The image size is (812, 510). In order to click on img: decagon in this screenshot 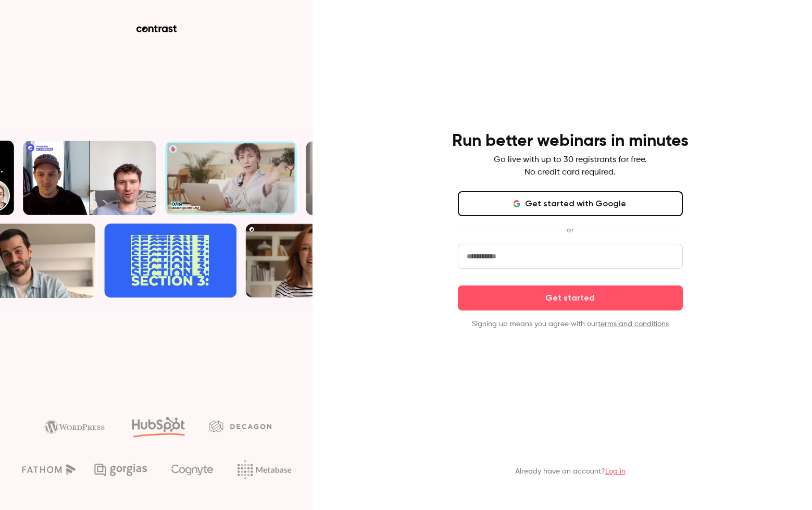, I will do `click(240, 426)`.